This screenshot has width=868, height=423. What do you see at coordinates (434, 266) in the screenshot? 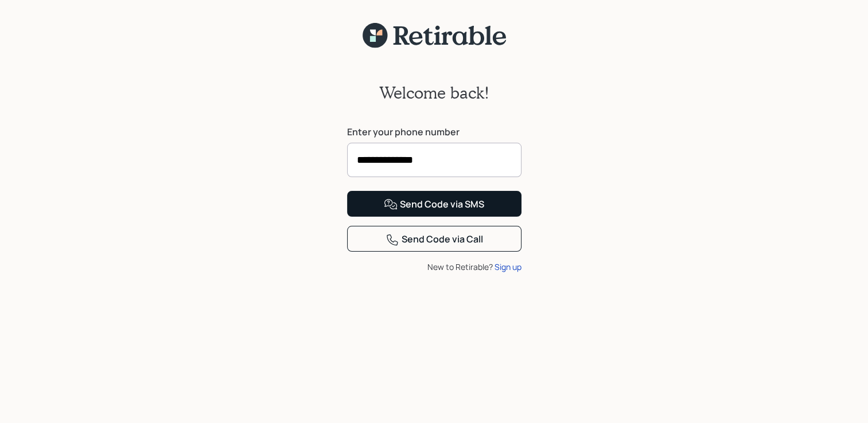
I see `div: New to Retirable?` at bounding box center [434, 266].